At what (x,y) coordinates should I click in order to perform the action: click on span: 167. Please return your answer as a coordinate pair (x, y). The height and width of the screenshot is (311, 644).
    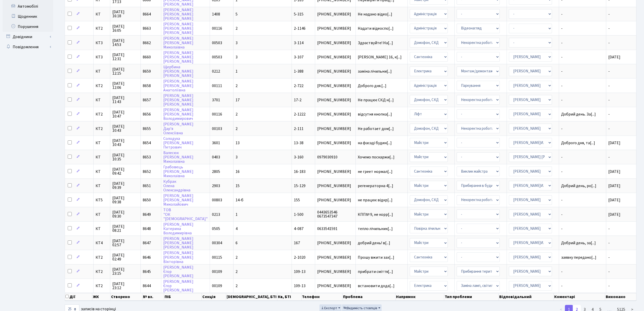
    Looking at the image, I should click on (297, 243).